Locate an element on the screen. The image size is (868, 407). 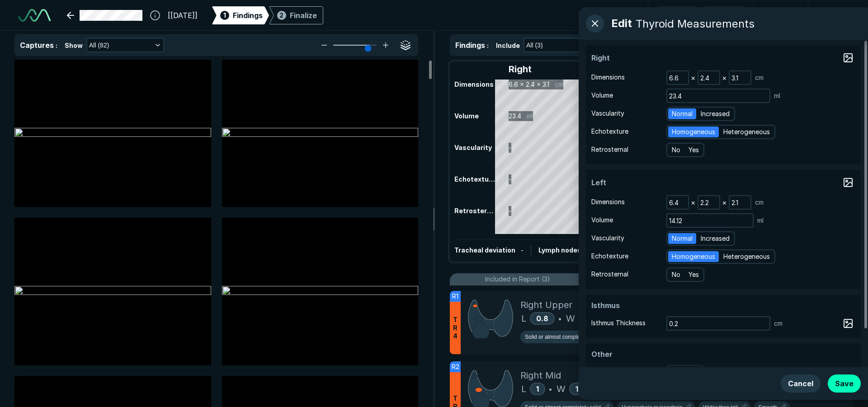
span: Captures is located at coordinates (36, 45).